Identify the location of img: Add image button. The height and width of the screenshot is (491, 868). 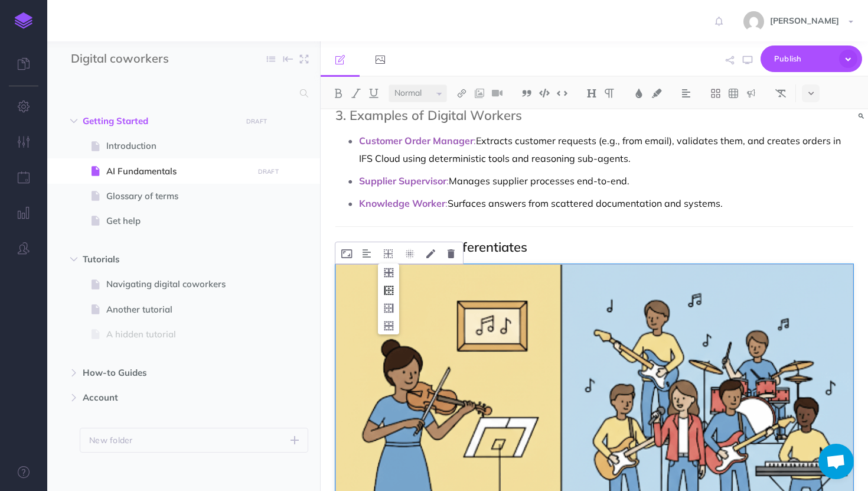
(480, 94).